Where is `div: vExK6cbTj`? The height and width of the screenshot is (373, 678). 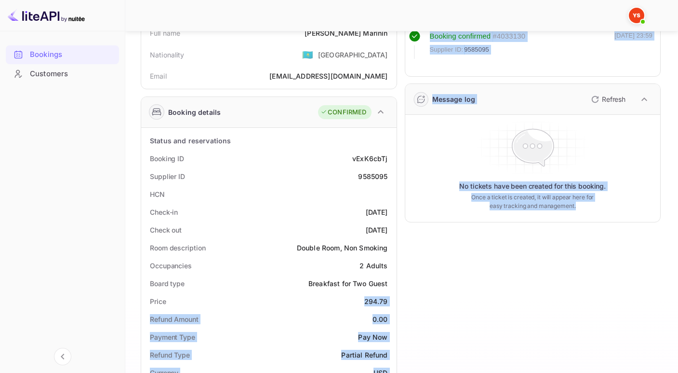
div: vExK6cbTj is located at coordinates (370, 158).